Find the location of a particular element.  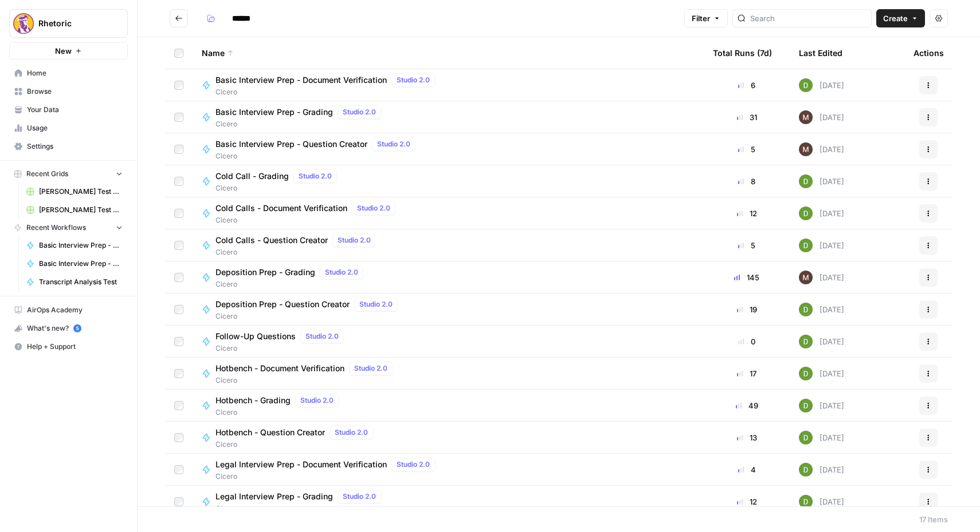

button: Recent Grids is located at coordinates (68, 174).